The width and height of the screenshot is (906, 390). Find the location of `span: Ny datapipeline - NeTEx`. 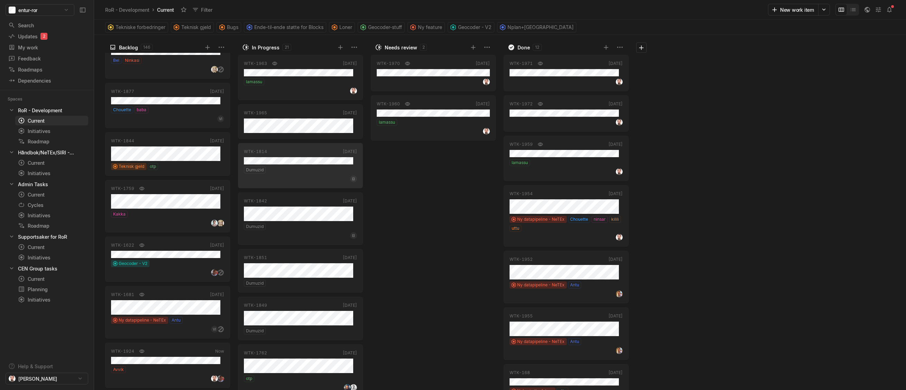

span: Ny datapipeline - NeTEx is located at coordinates (541, 285).